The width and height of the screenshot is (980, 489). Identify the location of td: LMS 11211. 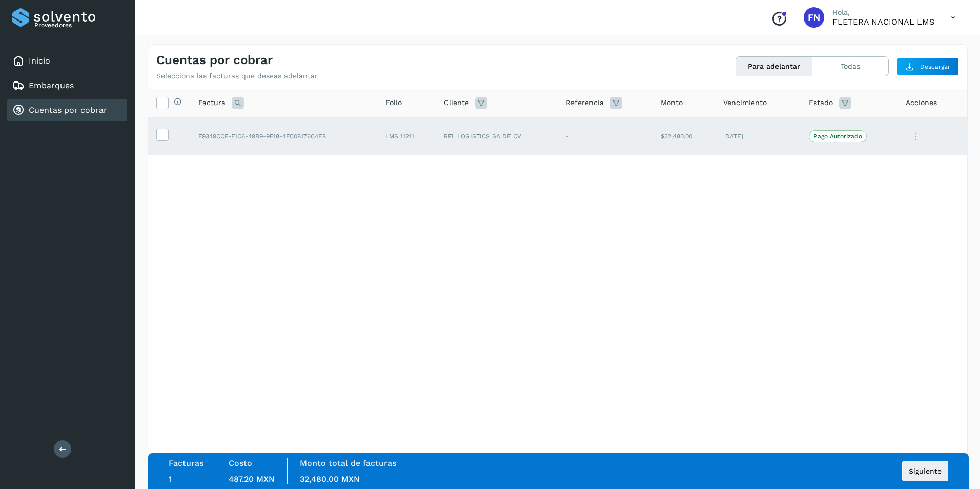
(407, 137).